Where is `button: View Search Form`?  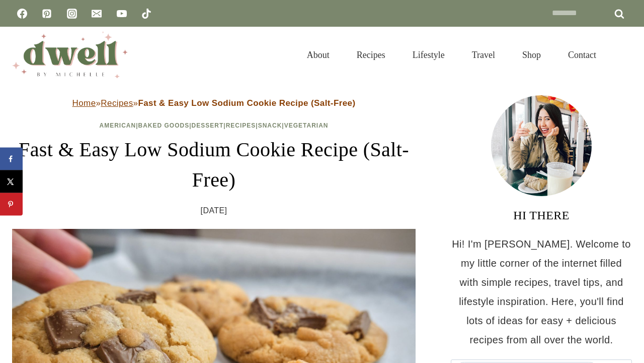
button: View Search Form is located at coordinates (624, 55).